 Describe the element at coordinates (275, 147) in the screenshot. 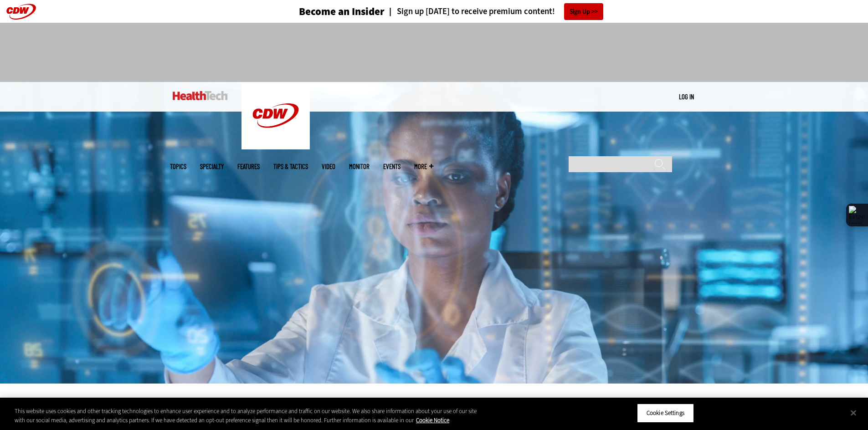

I see `a: CDW` at that location.